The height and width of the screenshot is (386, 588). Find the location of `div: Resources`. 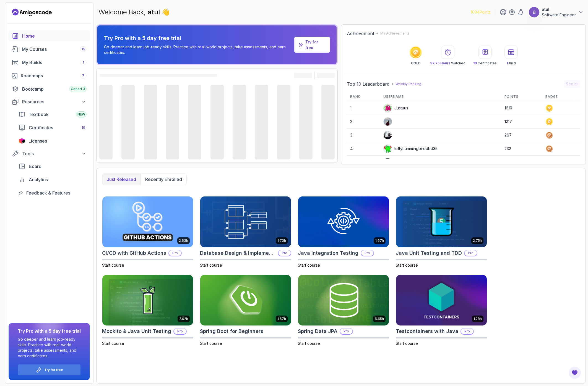

div: Resources is located at coordinates (54, 102).